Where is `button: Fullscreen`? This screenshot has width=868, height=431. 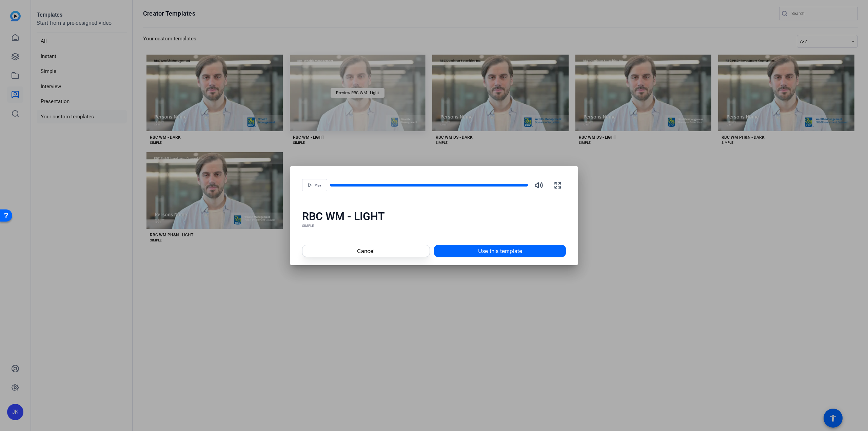 button: Fullscreen is located at coordinates (558, 185).